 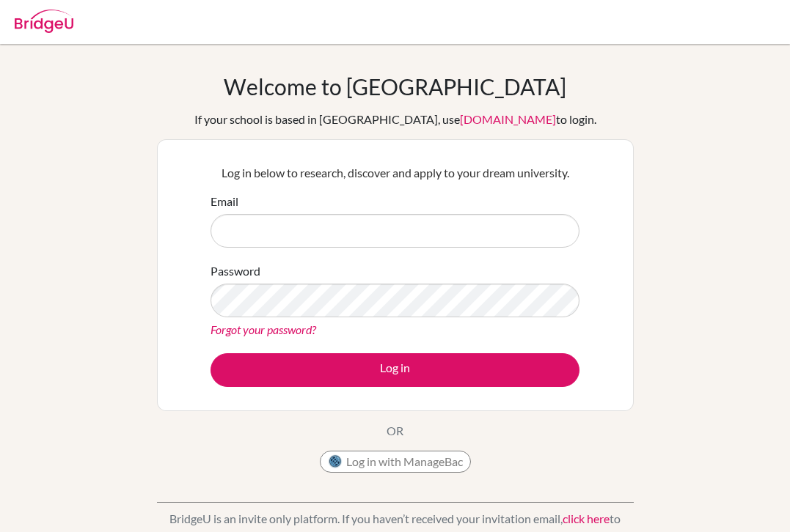 What do you see at coordinates (395, 173) in the screenshot?
I see `p: Log in below to research, discover and apply to your dream university.` at bounding box center [395, 173].